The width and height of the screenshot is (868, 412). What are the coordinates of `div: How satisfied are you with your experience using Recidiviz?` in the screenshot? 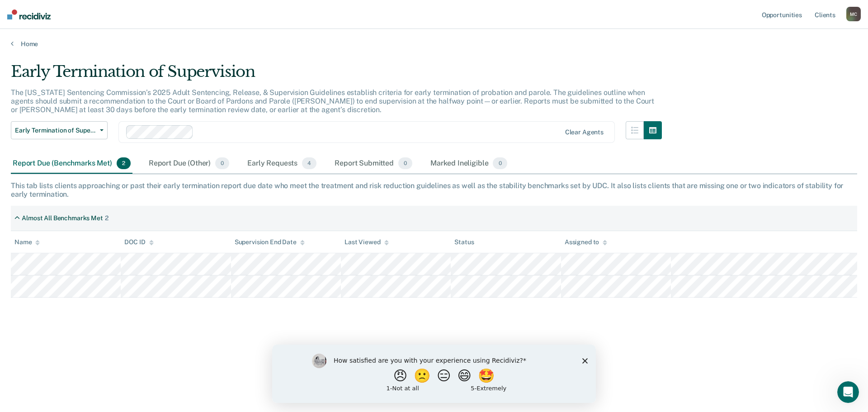 It's located at (166, 16).